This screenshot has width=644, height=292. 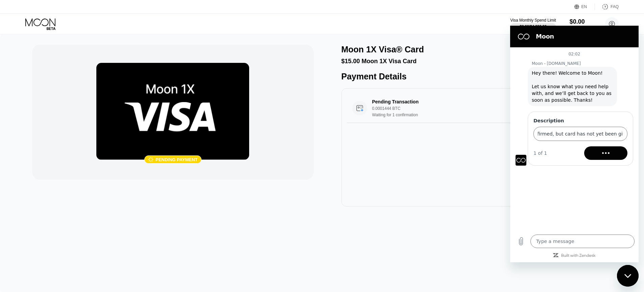 What do you see at coordinates (455, 102) in the screenshot?
I see `div: Pending Transaction` at bounding box center [455, 102].